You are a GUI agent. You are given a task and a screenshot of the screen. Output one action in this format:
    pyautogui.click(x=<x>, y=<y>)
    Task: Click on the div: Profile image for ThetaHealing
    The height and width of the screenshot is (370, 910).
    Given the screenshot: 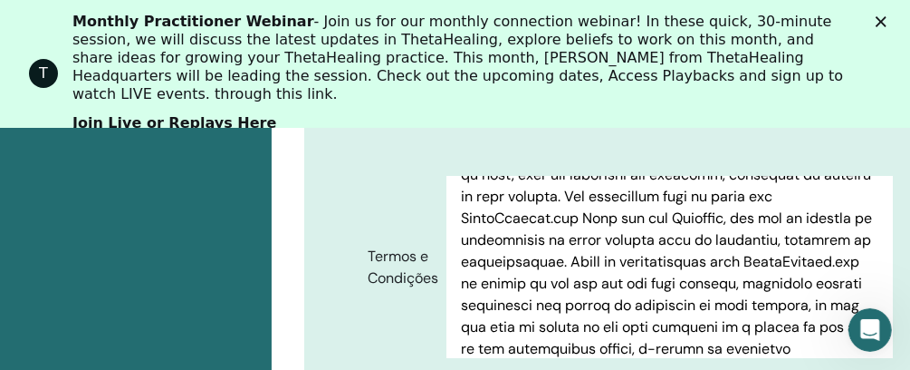 What is the action you would take?
    pyautogui.click(x=43, y=73)
    